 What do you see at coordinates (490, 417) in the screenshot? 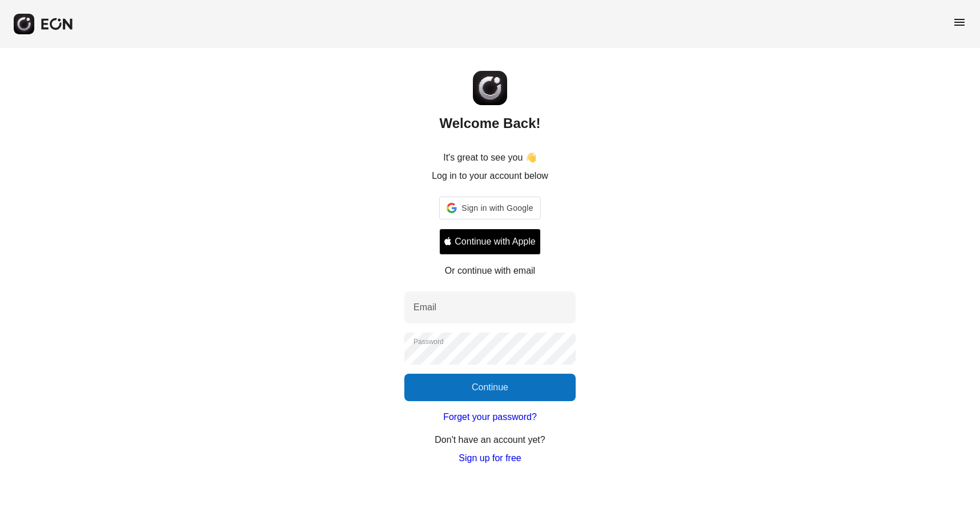
I see `a: Forget your password?` at bounding box center [490, 417].